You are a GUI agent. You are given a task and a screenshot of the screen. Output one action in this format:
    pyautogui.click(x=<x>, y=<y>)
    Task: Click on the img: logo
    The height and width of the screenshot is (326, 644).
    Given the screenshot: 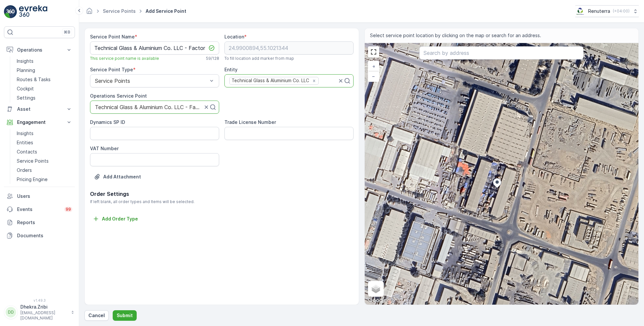 What is the action you would take?
    pyautogui.click(x=11, y=12)
    